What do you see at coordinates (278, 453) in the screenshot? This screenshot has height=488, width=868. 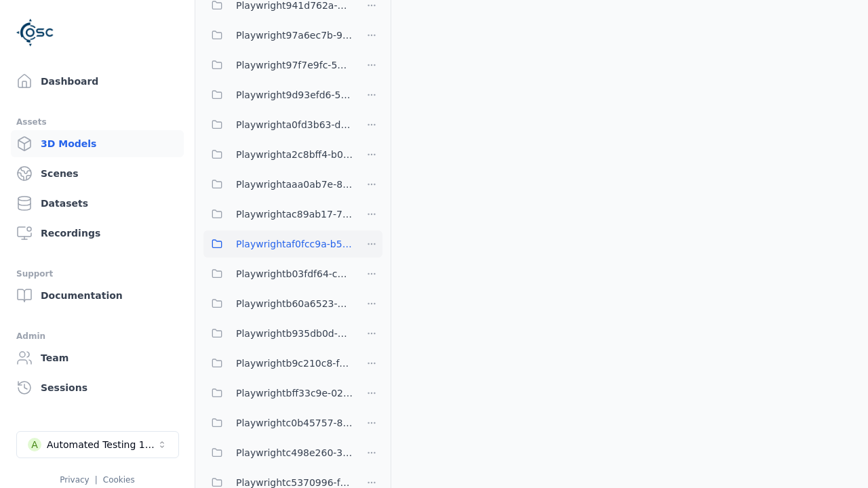 I see `button: Playwrightc498e260-323e-44d5-9977-f249126531ca` at bounding box center [278, 453].